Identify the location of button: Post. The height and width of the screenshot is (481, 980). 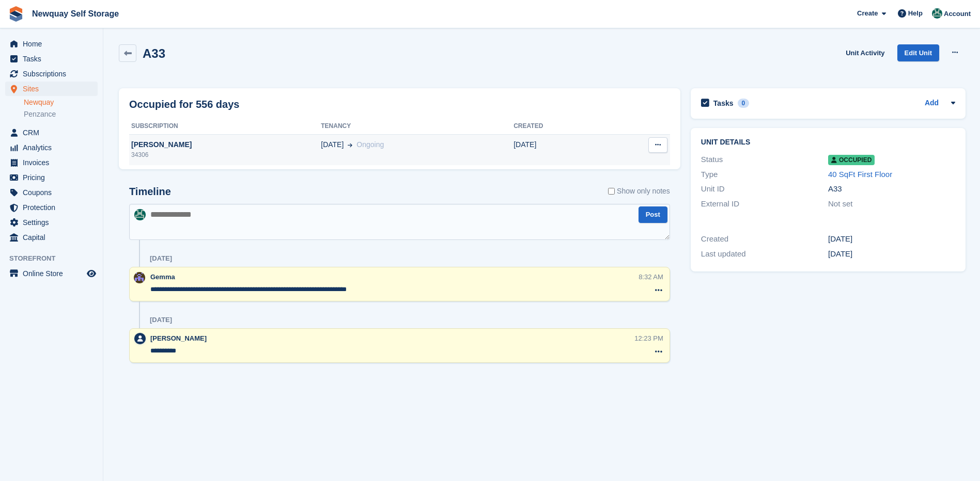
(653, 215).